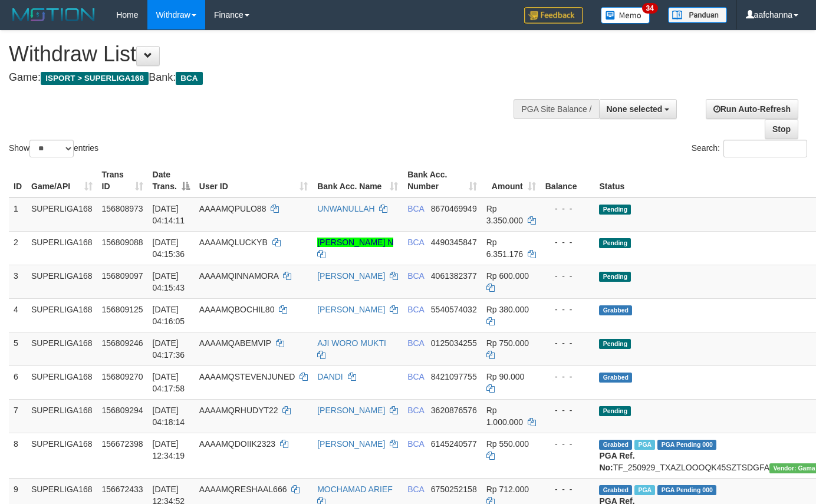 This screenshot has width=816, height=504. I want to click on img: MOTION_logo.png, so click(53, 15).